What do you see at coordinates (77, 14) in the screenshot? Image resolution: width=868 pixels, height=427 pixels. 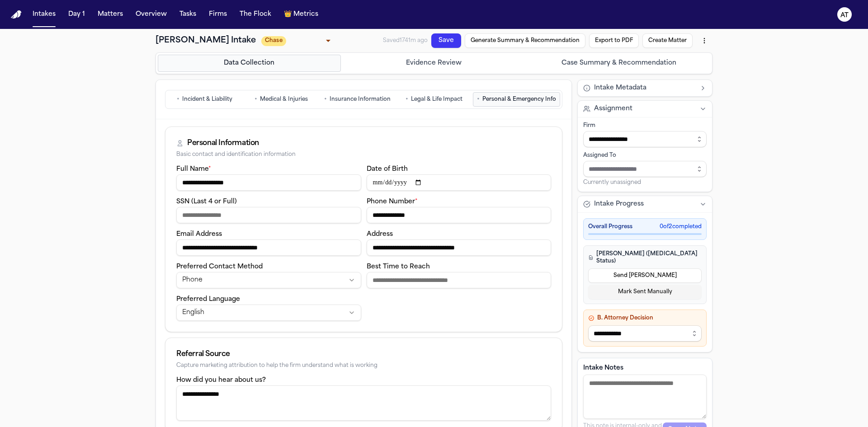 I see `button: Day 1` at bounding box center [77, 14].